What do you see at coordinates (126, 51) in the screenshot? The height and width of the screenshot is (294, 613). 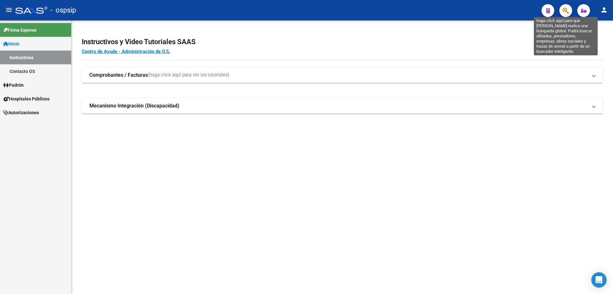 I see `a: Centro de Ayuda - Administración de O.S.` at bounding box center [126, 51].